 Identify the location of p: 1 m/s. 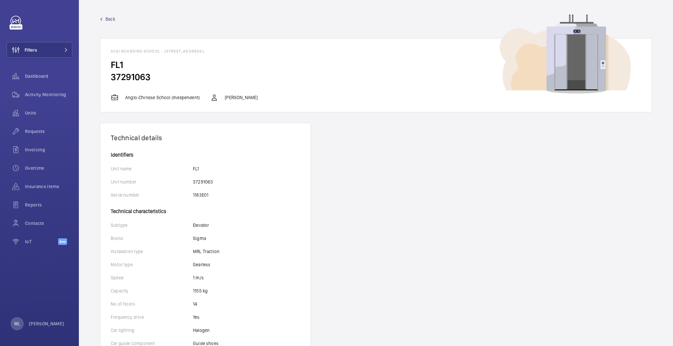
(198, 278).